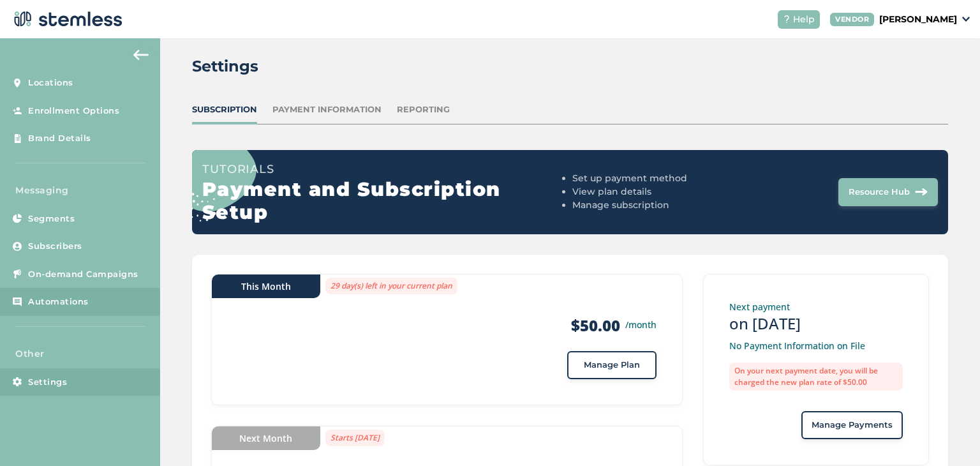 The width and height of the screenshot is (980, 466). Describe the element at coordinates (852, 425) in the screenshot. I see `button: Manage Payments` at that location.